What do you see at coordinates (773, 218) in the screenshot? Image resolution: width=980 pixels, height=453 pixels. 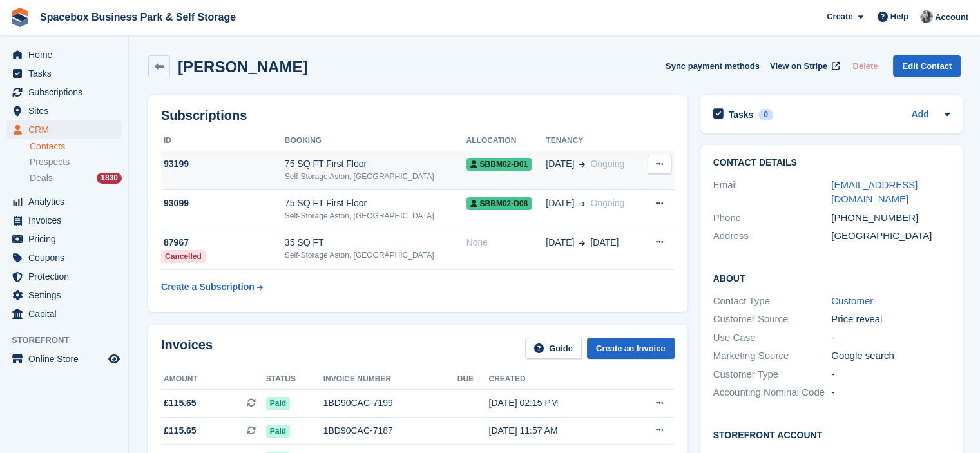 I see `div: Phone` at bounding box center [773, 218].